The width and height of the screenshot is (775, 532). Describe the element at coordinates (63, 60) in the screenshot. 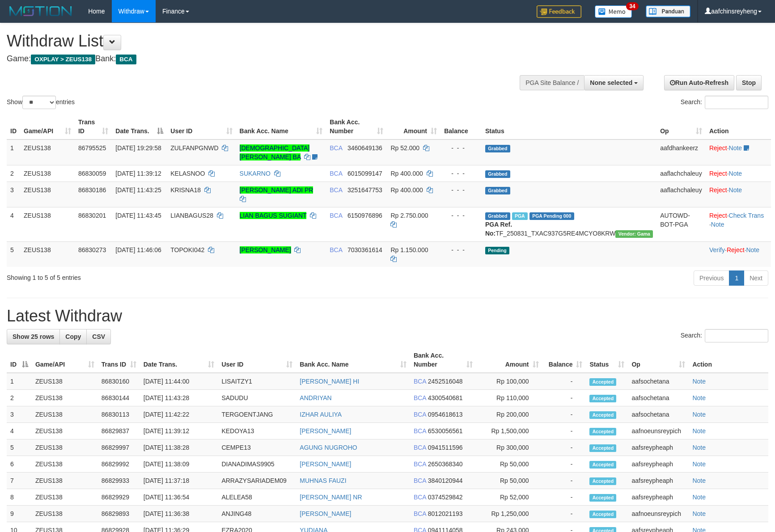

I see `span: OXPLAY > ZEUS138` at that location.